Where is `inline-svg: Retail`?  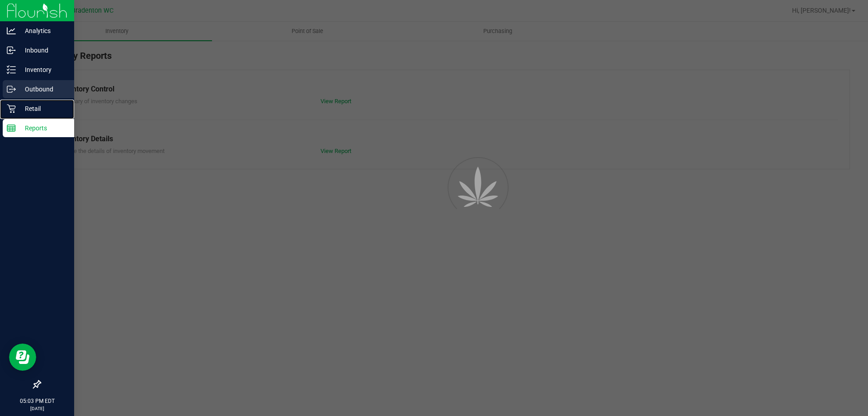
inline-svg: Retail is located at coordinates (12, 109).